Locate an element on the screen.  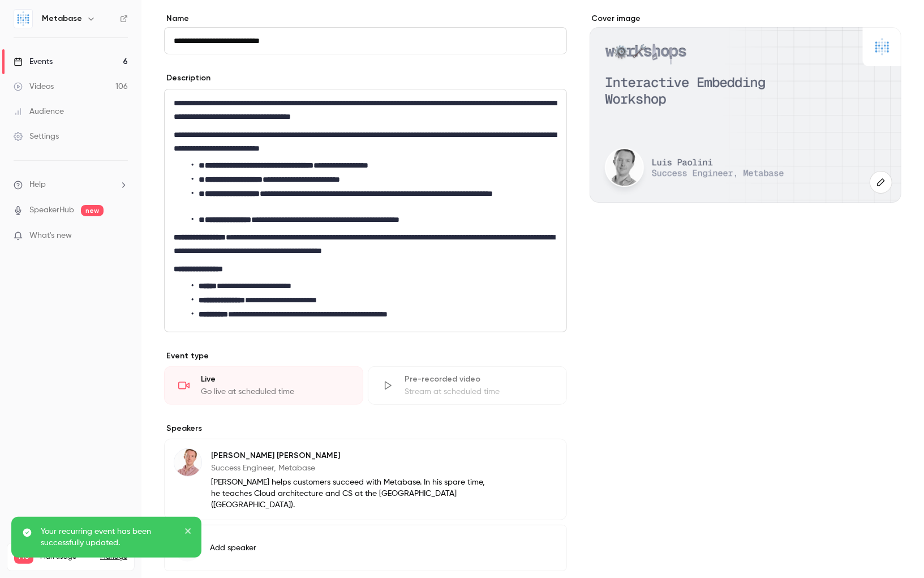
label: Cover image is located at coordinates (745, 19).